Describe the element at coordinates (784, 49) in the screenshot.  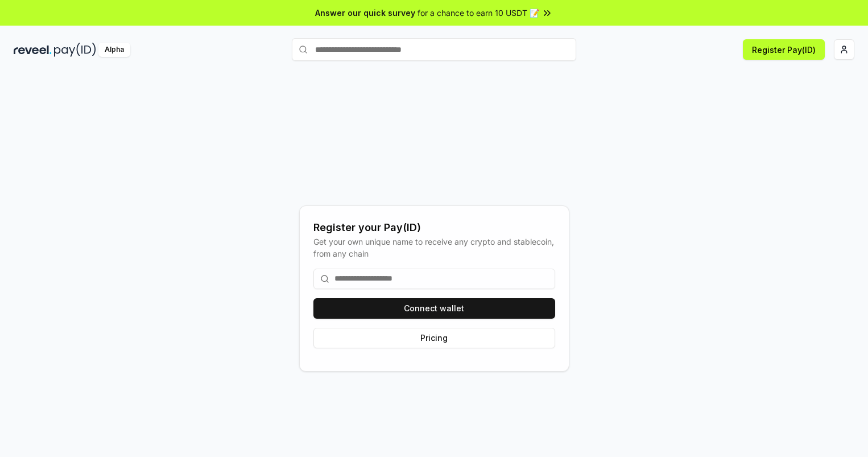
I see `button: Register Pay(ID)` at that location.